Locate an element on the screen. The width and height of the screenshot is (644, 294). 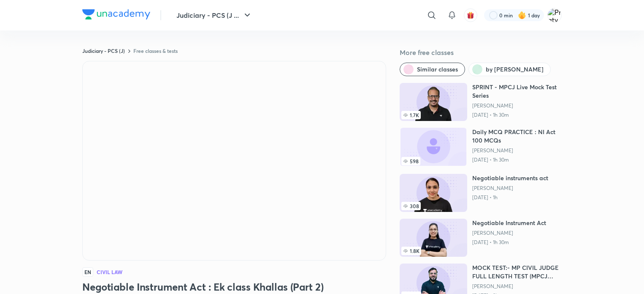
img: Pratyush Raj Yaduwanshi is located at coordinates (555, 16).